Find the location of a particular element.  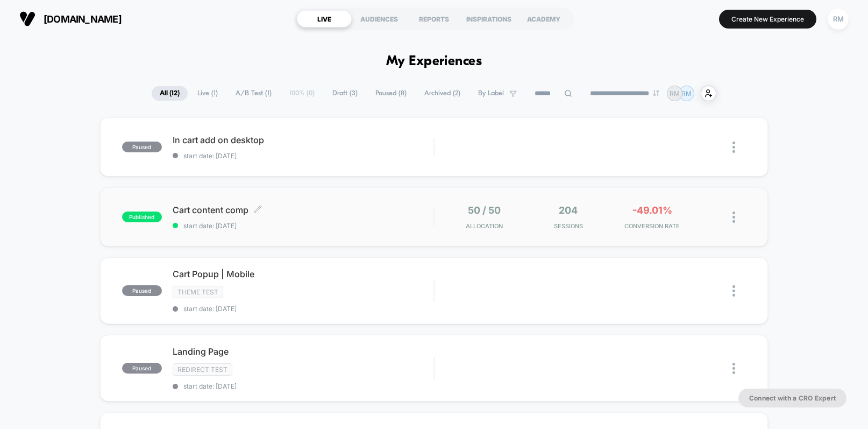

span: Cart Popup | Mobile is located at coordinates (303, 274).